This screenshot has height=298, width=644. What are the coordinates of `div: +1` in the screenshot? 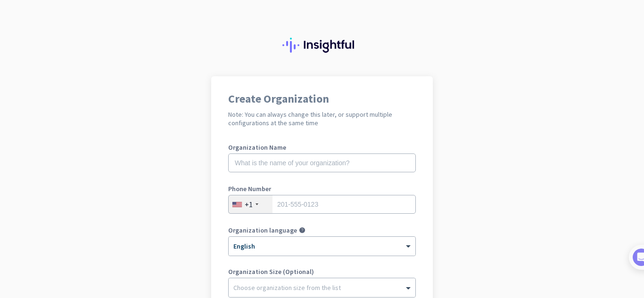 It's located at (249, 204).